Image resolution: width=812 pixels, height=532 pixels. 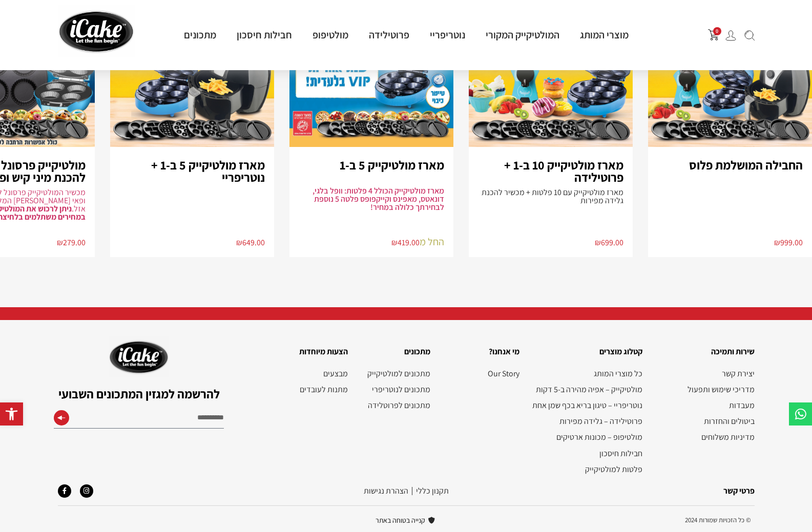 I want to click on a: פרוטילידה – גלידה מפירות, so click(x=586, y=421).